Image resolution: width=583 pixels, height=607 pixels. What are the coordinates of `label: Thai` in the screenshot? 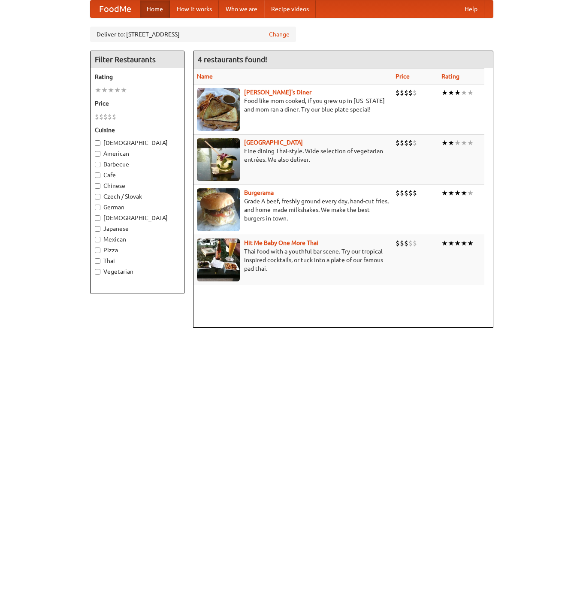 It's located at (137, 261).